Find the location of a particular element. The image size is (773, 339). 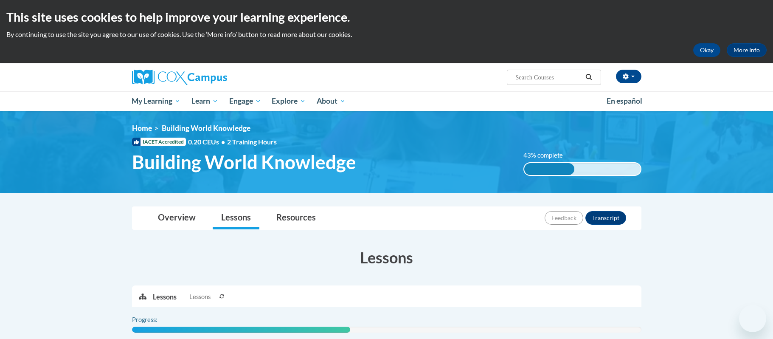

a: Home is located at coordinates (142, 128).